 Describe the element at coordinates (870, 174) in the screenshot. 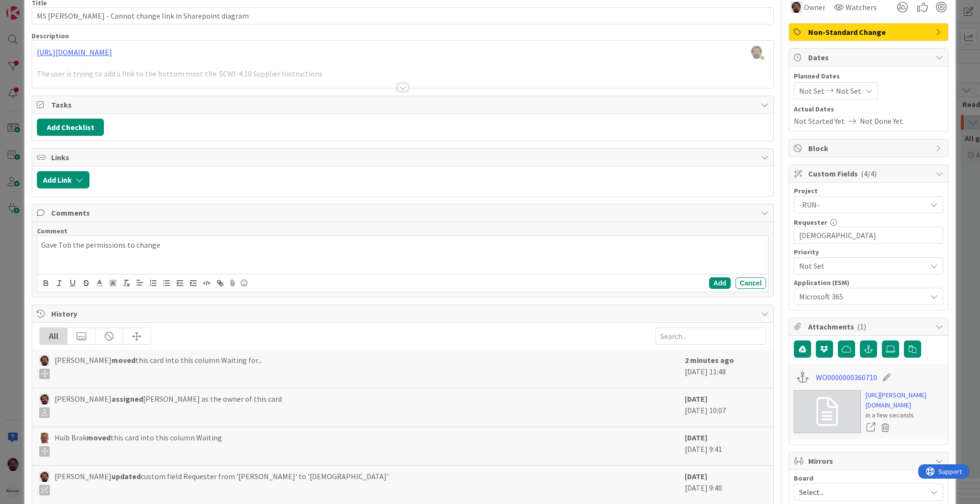

I see `span: Custom Fields` at that location.